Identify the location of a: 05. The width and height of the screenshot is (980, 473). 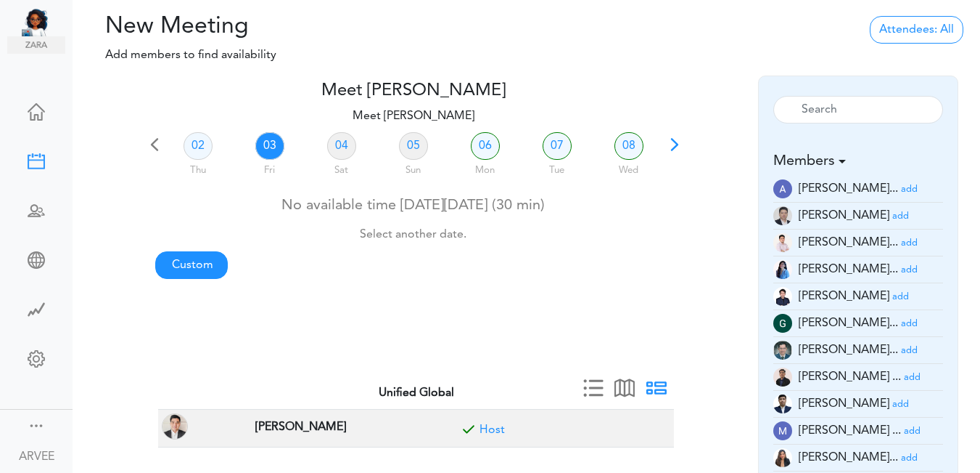
(413, 146).